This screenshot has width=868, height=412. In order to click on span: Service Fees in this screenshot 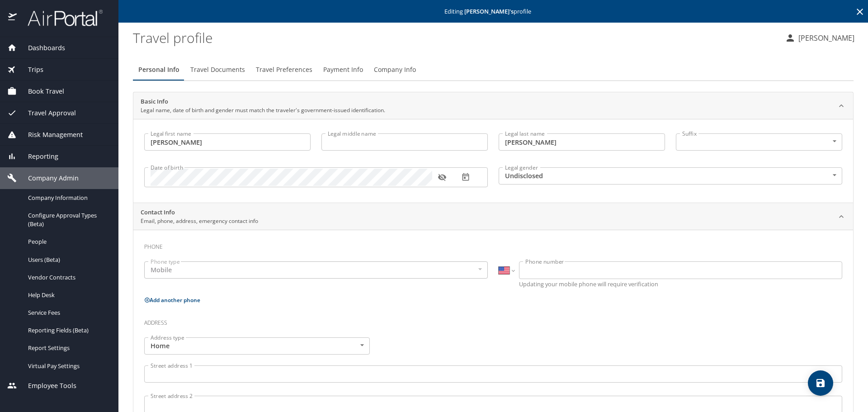, I will do `click(68, 312)`.